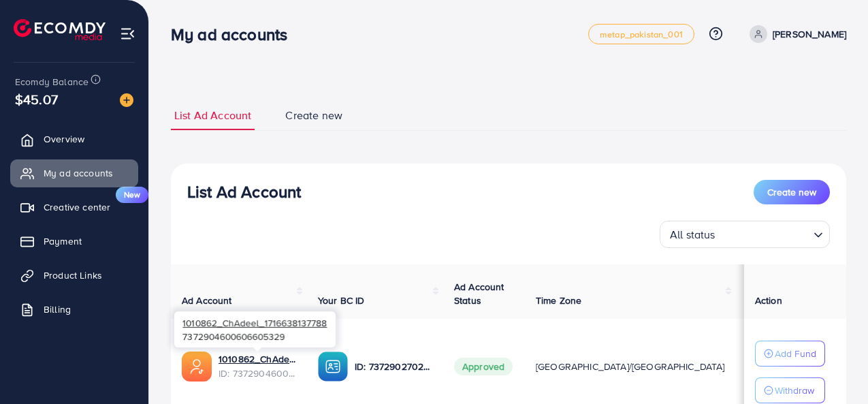 This screenshot has width=868, height=404. I want to click on img: ic-ads-acc.e4c84228.svg, so click(197, 366).